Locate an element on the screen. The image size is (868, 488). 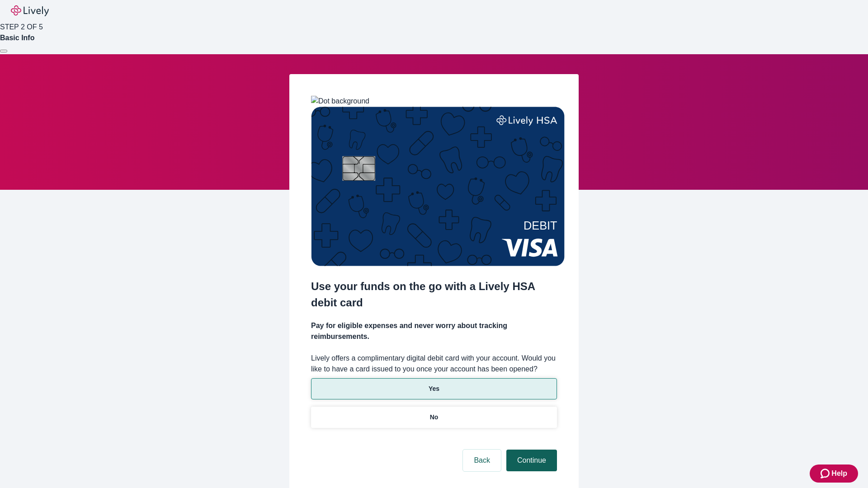
h4: Pay for eligible expenses and never worry about tracking reimbursements. is located at coordinates (434, 331).